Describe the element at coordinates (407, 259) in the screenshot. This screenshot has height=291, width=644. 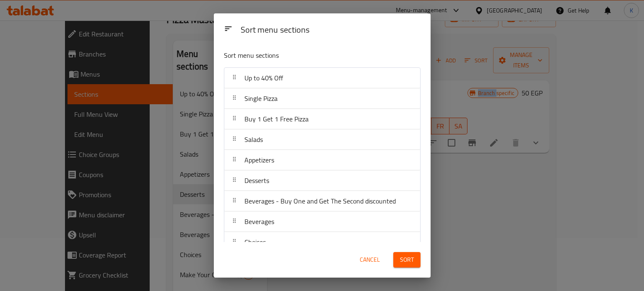
I see `button: Sort` at that location.